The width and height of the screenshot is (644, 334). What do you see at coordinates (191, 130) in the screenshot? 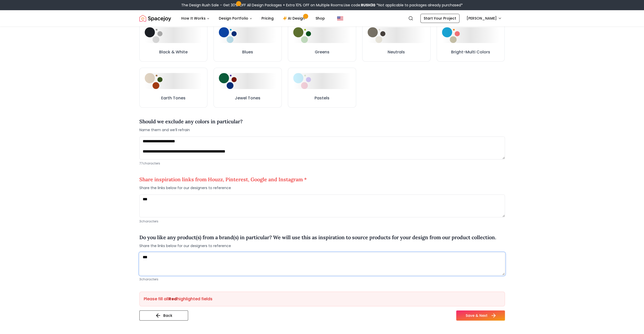
I see `span: Name them and we’ll refrain` at bounding box center [191, 130].